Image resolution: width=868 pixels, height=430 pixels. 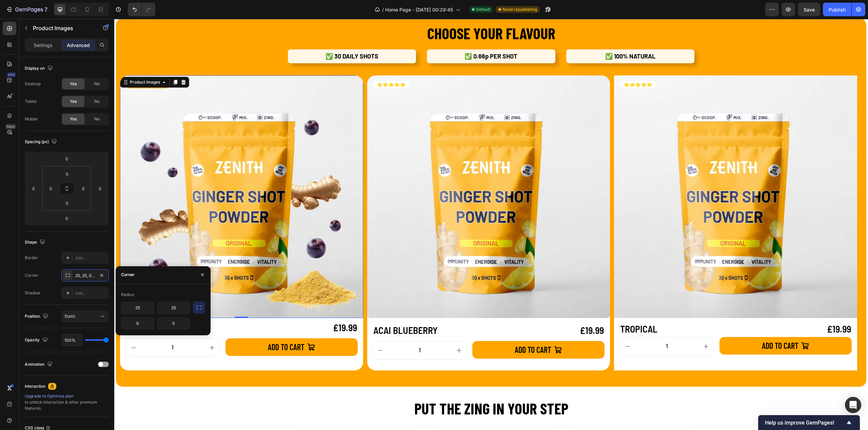 I want to click on button: Save, so click(x=809, y=9).